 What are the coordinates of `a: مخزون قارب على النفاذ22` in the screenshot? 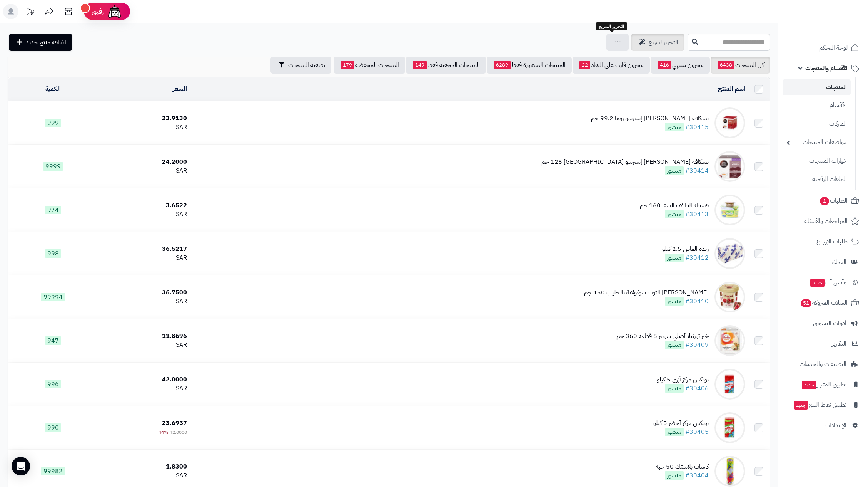 It's located at (611, 65).